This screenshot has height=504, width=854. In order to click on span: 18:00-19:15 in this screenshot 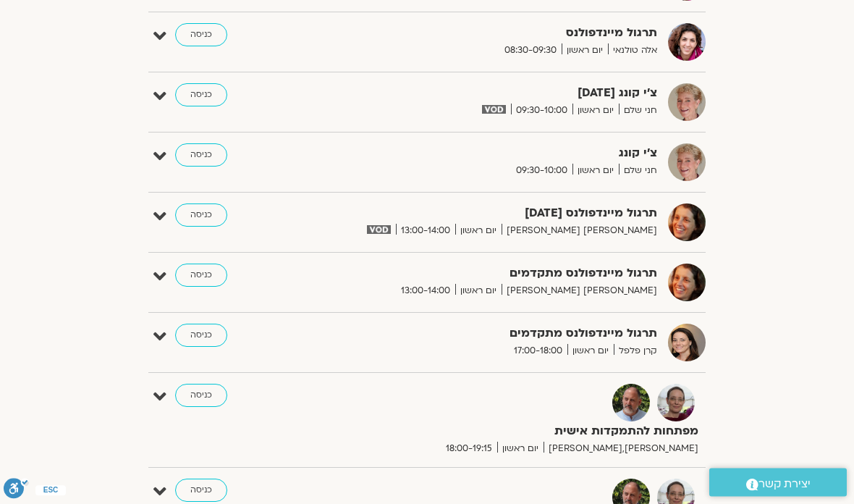, I will do `click(469, 449)`.